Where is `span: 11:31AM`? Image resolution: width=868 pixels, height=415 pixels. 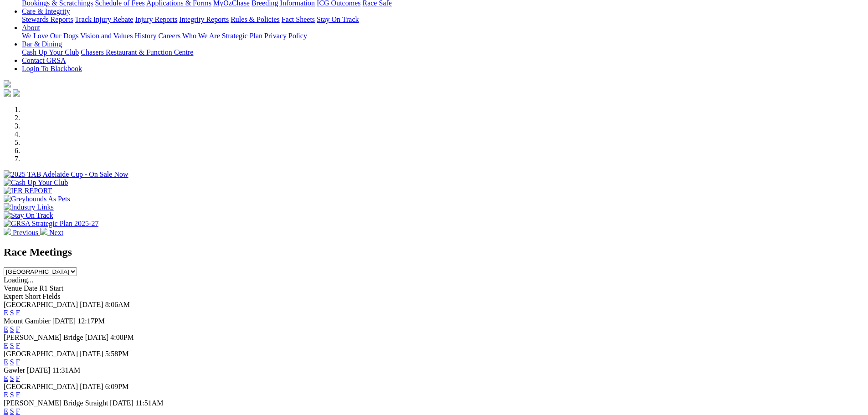
span: 11:31AM is located at coordinates (67, 370).